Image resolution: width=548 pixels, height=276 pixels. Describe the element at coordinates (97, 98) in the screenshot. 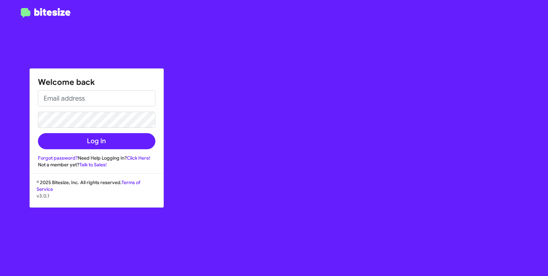

I see `input: Email address` at that location.